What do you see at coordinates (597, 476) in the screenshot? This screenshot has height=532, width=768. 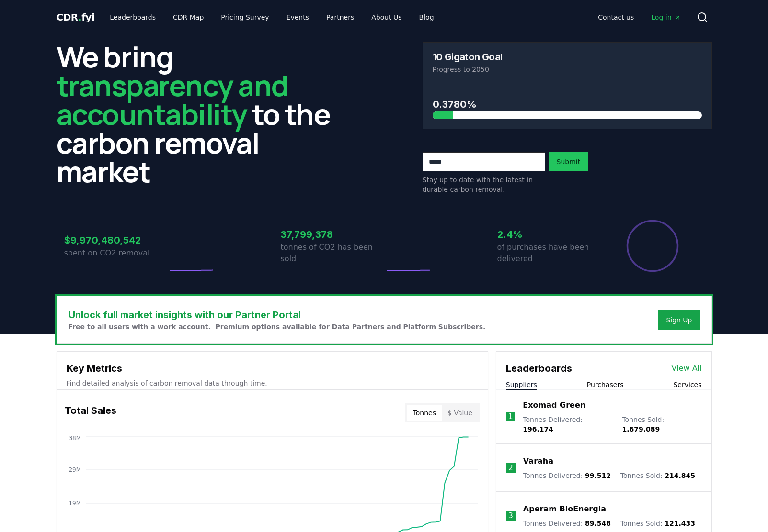 I see `span: 99.512` at bounding box center [597, 476].